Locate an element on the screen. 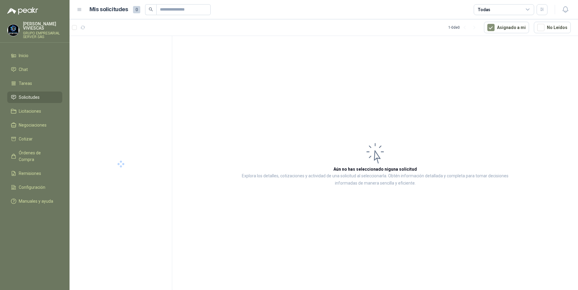 This screenshot has height=290, width=578. a: Tareas is located at coordinates (35, 83).